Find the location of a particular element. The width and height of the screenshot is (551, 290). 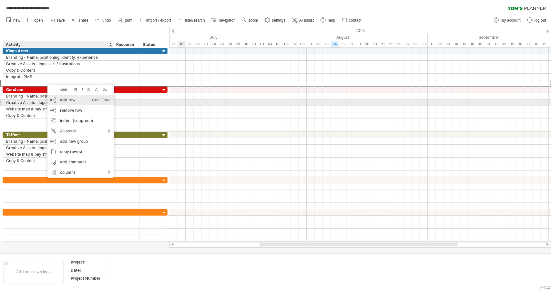

div: Tuesday, 22 July 2025 is located at coordinates (197, 44).